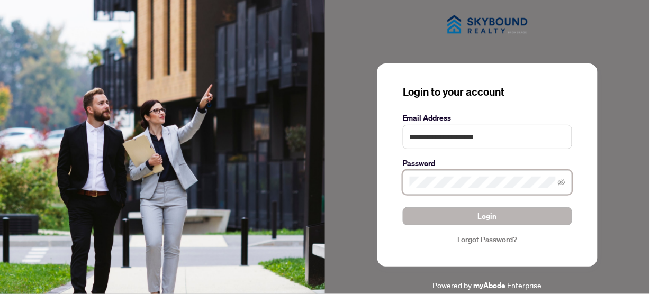 Image resolution: width=650 pixels, height=294 pixels. I want to click on button: Login, so click(488, 217).